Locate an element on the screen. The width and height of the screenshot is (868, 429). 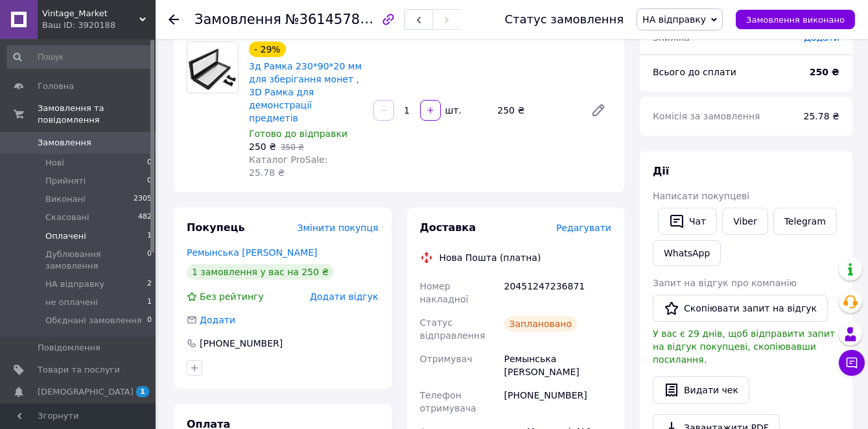
span: Оплачені is located at coordinates (66, 236).